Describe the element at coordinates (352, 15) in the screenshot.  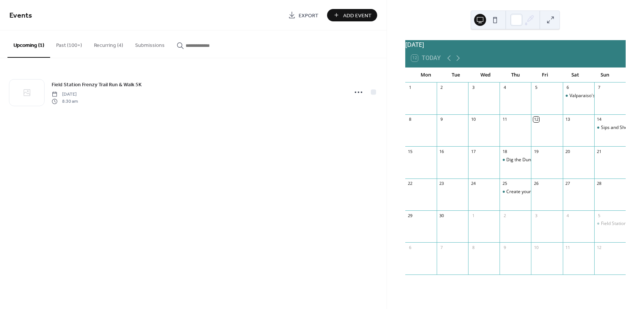
I see `a: Add Event` at that location.